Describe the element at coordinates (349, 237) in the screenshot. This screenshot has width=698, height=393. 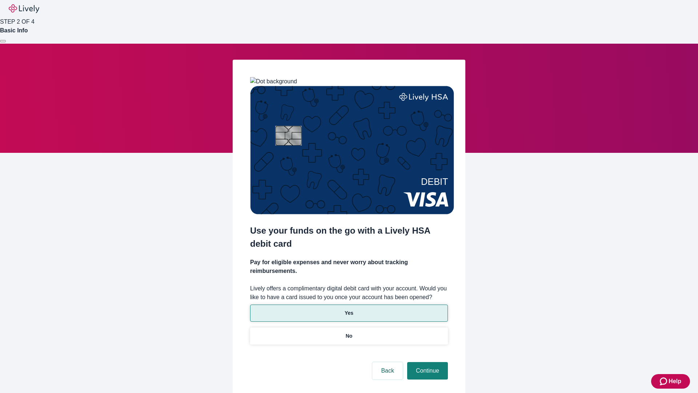
I see `h2: Use your funds on the go with a Lively HSA debit card` at that location.